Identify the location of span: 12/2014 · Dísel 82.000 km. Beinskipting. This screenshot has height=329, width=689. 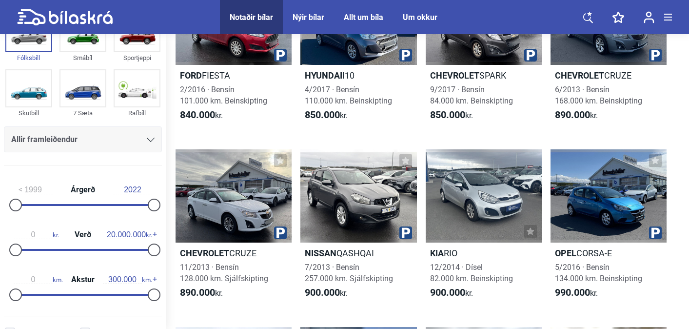
(472, 273).